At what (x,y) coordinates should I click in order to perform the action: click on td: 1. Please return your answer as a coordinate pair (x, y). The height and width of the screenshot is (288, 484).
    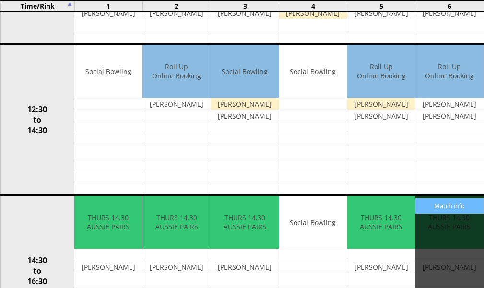
    Looking at the image, I should click on (109, 6).